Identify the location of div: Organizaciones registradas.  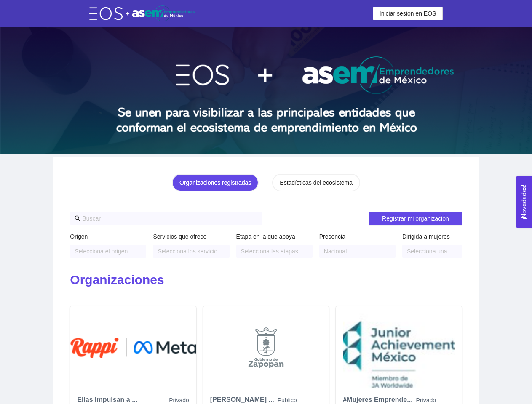
(215, 183).